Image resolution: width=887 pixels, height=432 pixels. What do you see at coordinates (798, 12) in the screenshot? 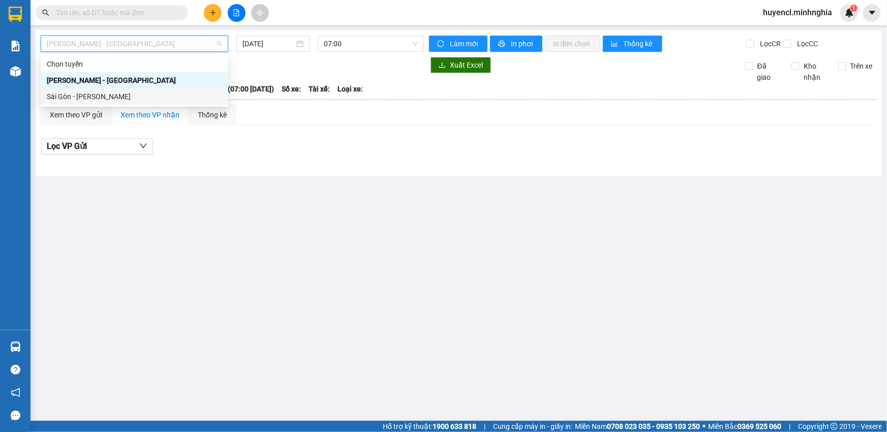
I see `span: huyencl.minhnghia` at bounding box center [798, 12].